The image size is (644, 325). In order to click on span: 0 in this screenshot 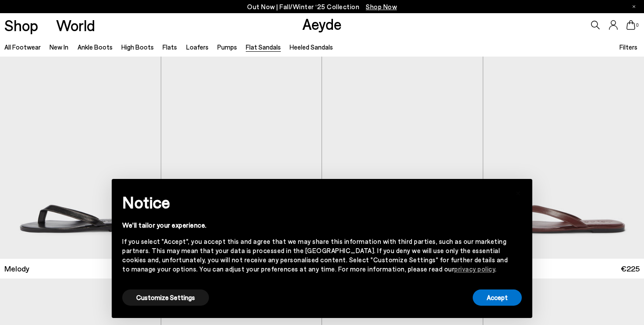, I will do `click(637, 25)`.